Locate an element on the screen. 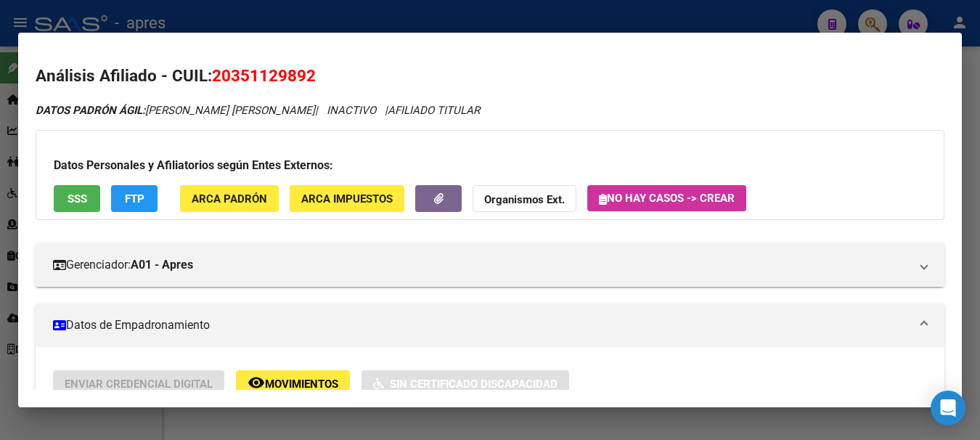 The image size is (980, 440). span: FTP is located at coordinates (134, 199).